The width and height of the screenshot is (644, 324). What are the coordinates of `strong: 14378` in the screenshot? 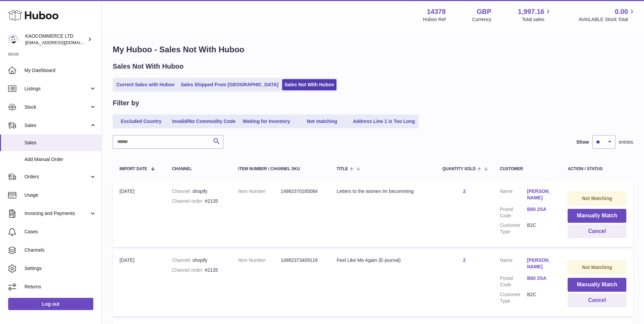 It's located at (436, 12).